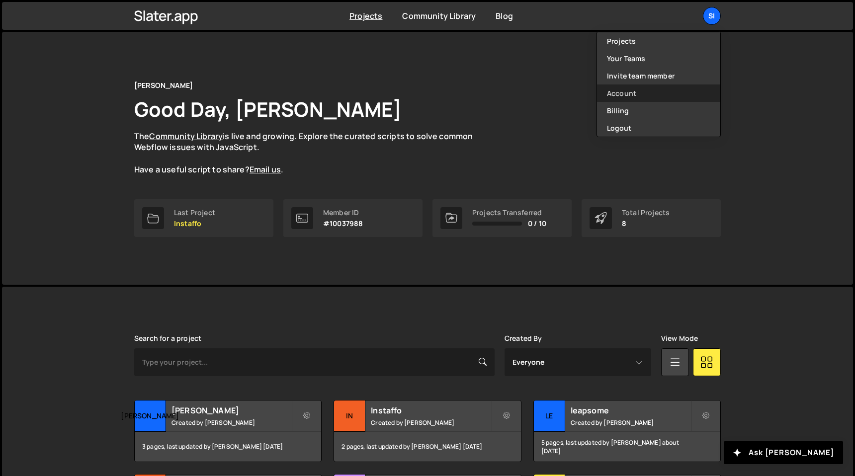  I want to click on div: Total Projects, so click(646, 213).